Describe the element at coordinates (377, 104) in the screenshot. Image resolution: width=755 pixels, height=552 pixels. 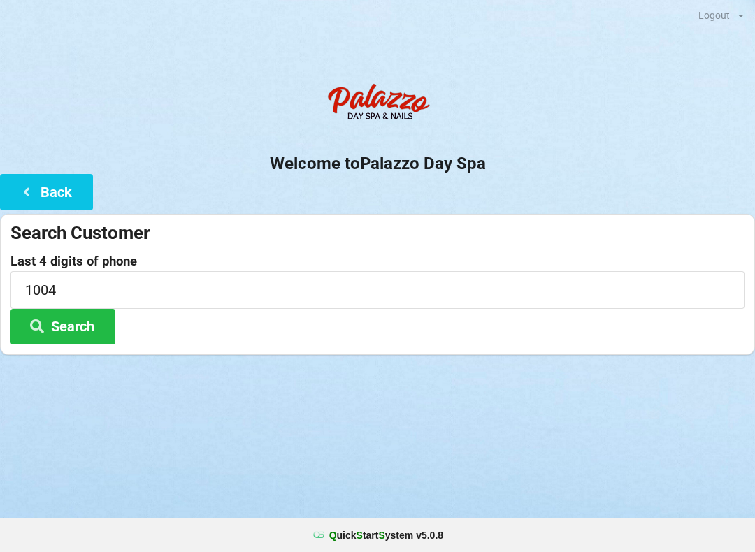
I see `img: PalazzoDaySpaNails-Logo.png` at that location.